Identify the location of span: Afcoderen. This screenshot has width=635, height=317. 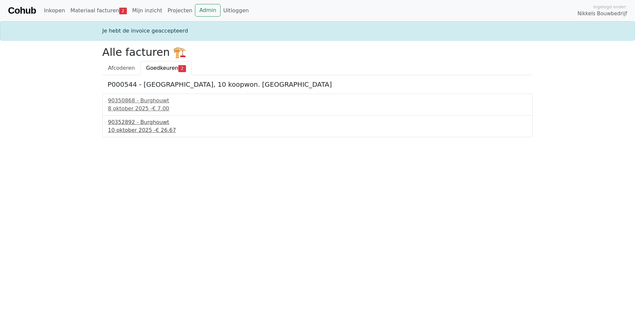
(121, 68).